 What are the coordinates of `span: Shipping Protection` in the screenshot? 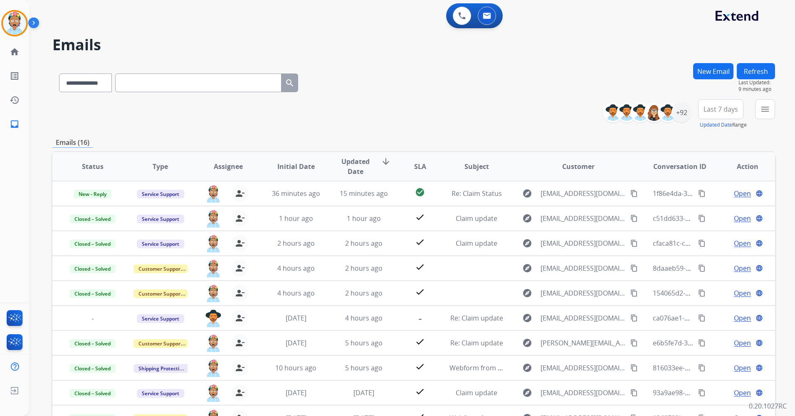 It's located at (162, 369).